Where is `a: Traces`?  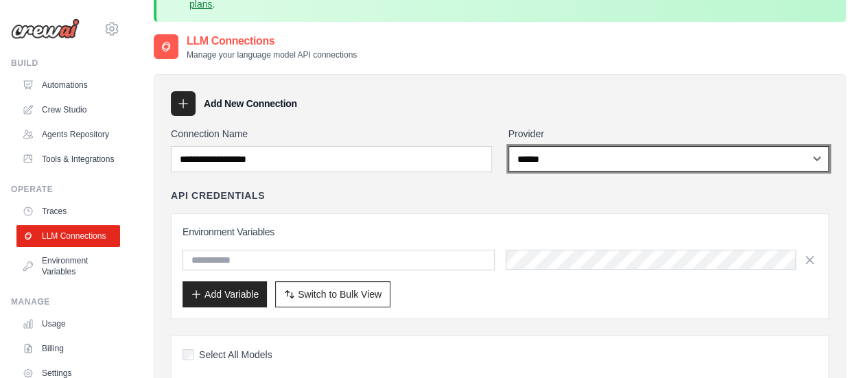 a: Traces is located at coordinates (68, 211).